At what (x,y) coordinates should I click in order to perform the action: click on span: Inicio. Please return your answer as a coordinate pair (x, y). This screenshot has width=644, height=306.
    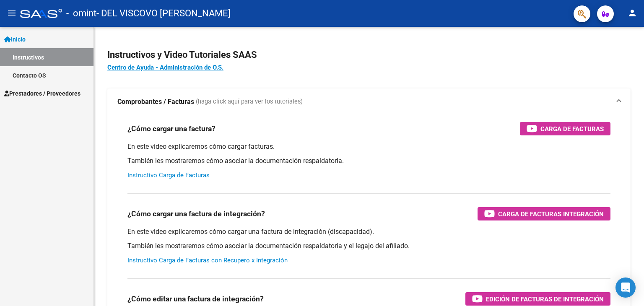
    Looking at the image, I should click on (15, 39).